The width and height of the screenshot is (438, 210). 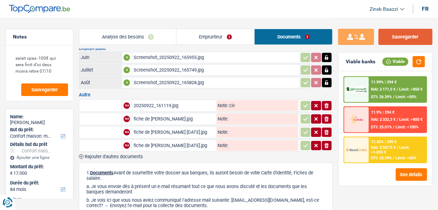 What do you see at coordinates (411, 120) in the screenshot?
I see `span: Limit: >800 €` at bounding box center [411, 120].